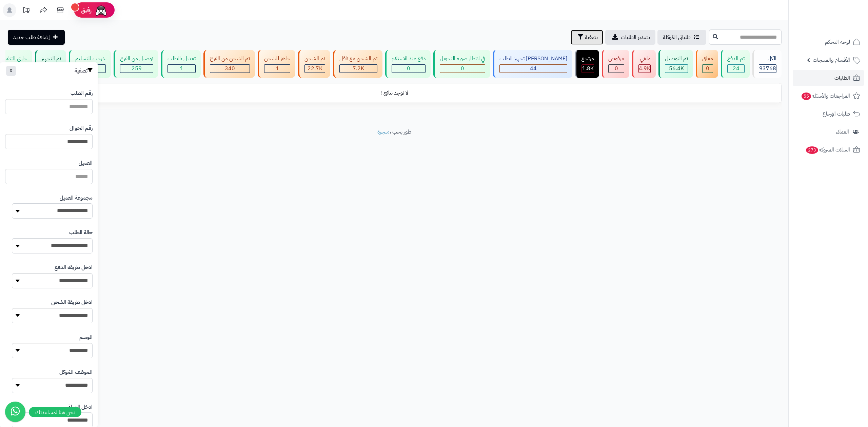 The height and width of the screenshot is (427, 868). What do you see at coordinates (644, 63) in the screenshot?
I see `a: ملغي 4.9K` at bounding box center [644, 63].